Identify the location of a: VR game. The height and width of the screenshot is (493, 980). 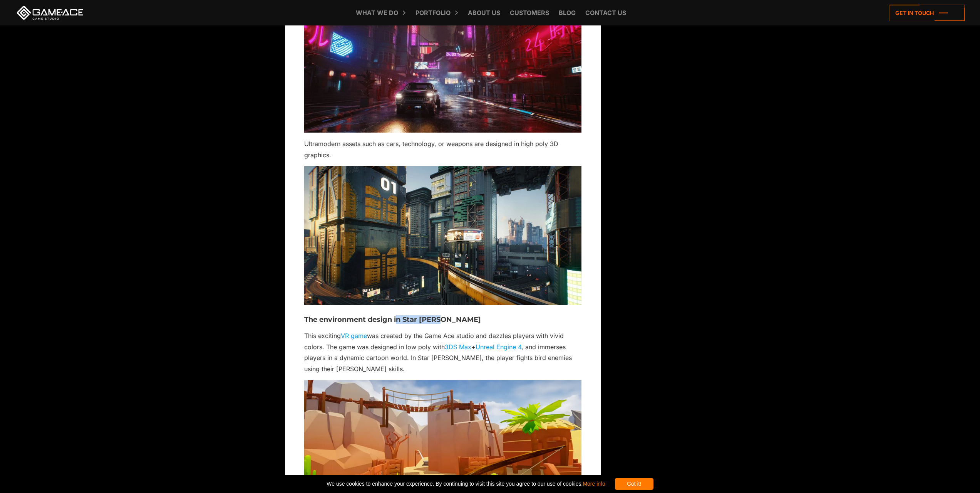
(354, 335).